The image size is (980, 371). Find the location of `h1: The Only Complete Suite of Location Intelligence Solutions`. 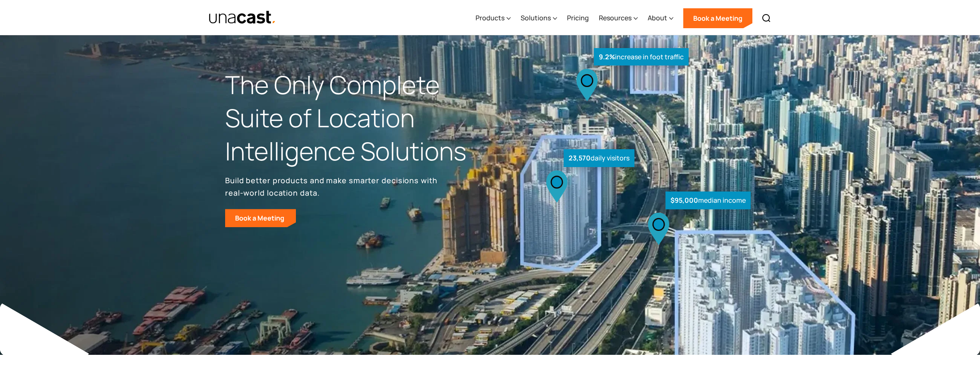

h1: The Only Complete Suite of Location Intelligence Solutions is located at coordinates (357, 118).